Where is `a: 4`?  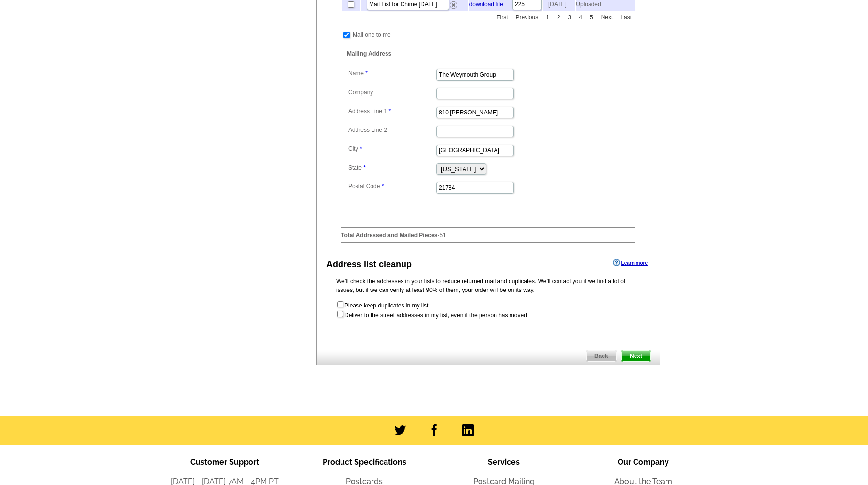
a: 4 is located at coordinates (580, 17).